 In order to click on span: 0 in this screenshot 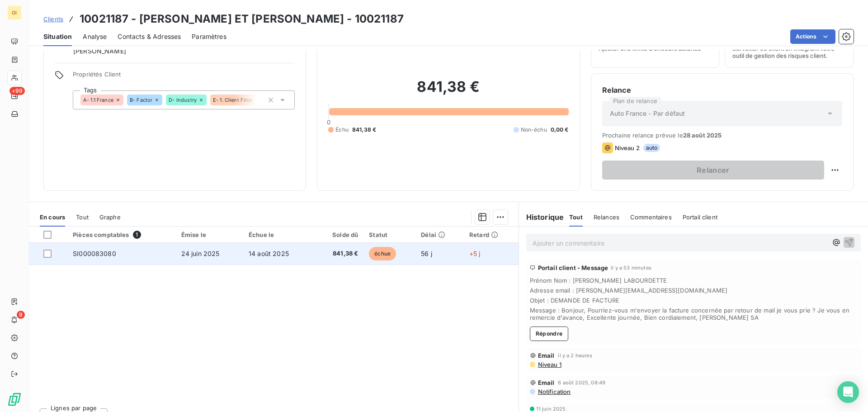, I will do `click(328, 122)`.